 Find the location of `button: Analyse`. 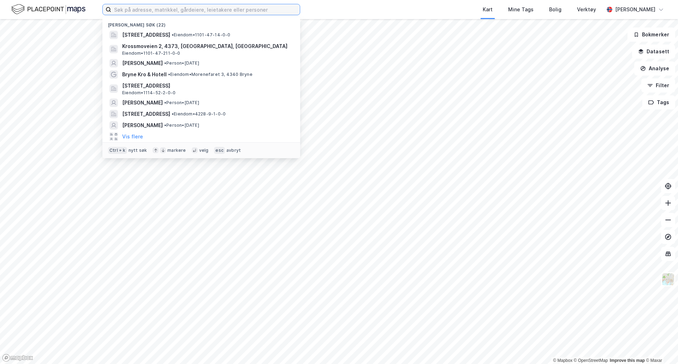

button: Analyse is located at coordinates (655, 68).